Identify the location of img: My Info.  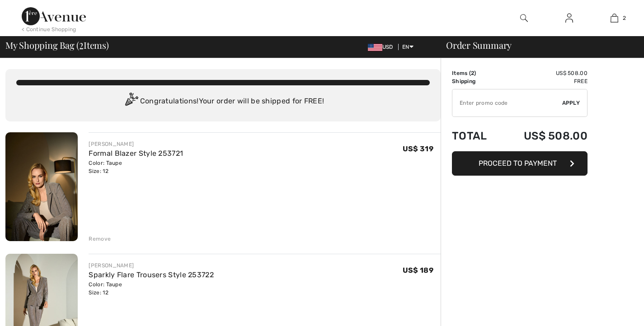
(569, 18).